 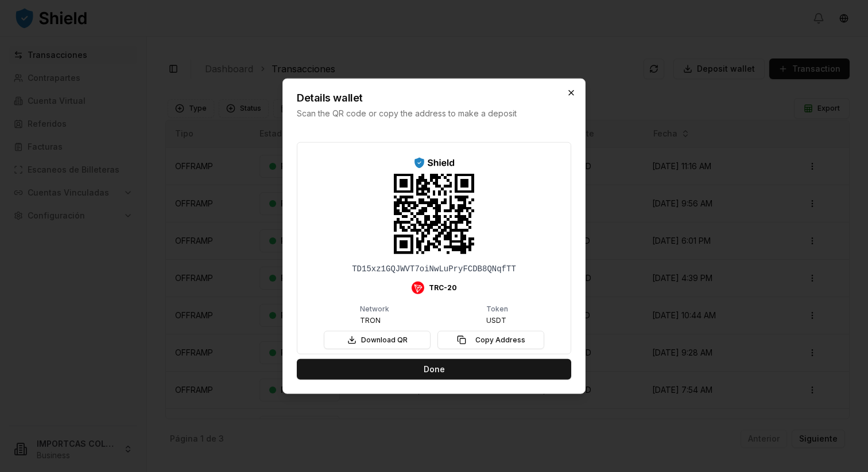 What do you see at coordinates (374, 309) in the screenshot?
I see `p: Network` at bounding box center [374, 309].